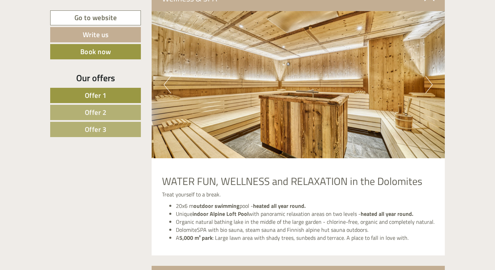 The height and width of the screenshot is (270, 495). Describe the element at coordinates (306, 213) in the screenshot. I see `li: Unique with panoramic relaxation areas on two levels -` at that location.